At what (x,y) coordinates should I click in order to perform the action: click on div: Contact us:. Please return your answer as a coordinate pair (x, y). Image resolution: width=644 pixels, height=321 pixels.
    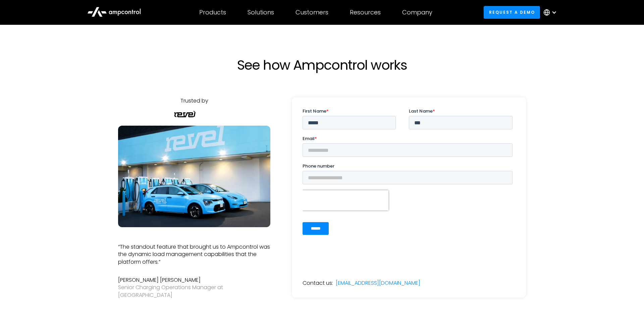
    Looking at the image, I should click on (318, 283).